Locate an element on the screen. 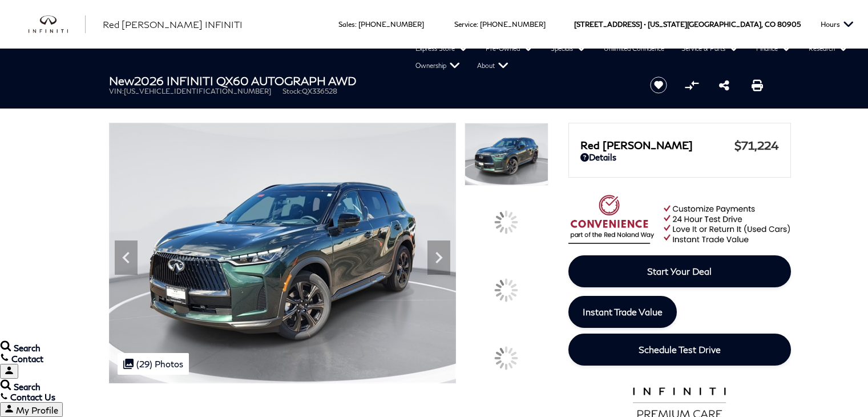 The height and width of the screenshot is (417, 868). a: infiniti is located at coordinates (57, 25).